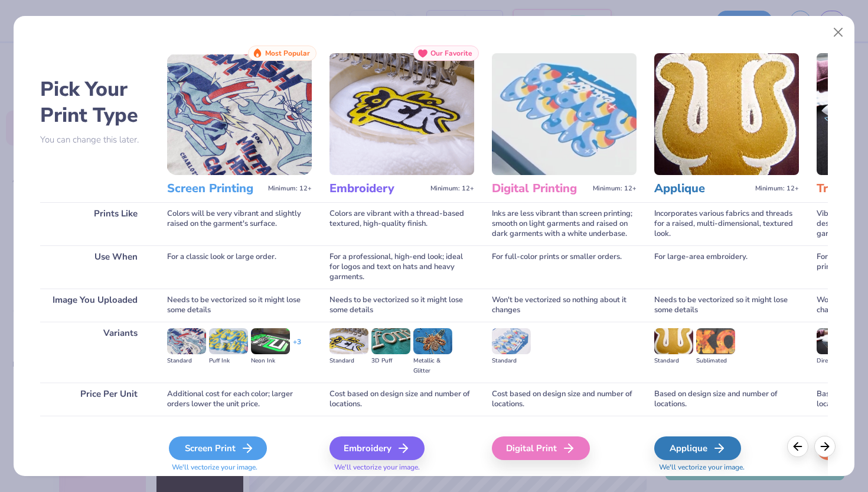 This screenshot has height=492, width=868. What do you see at coordinates (716, 361) in the screenshot?
I see `div: Sublimated` at bounding box center [716, 361].